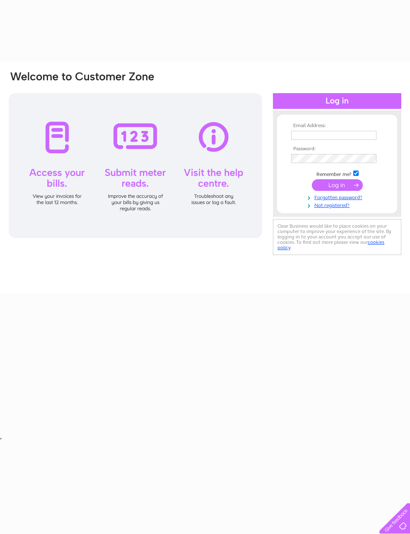 The width and height of the screenshot is (410, 534). What do you see at coordinates (337, 173) in the screenshot?
I see `td: Remember me?` at bounding box center [337, 173].